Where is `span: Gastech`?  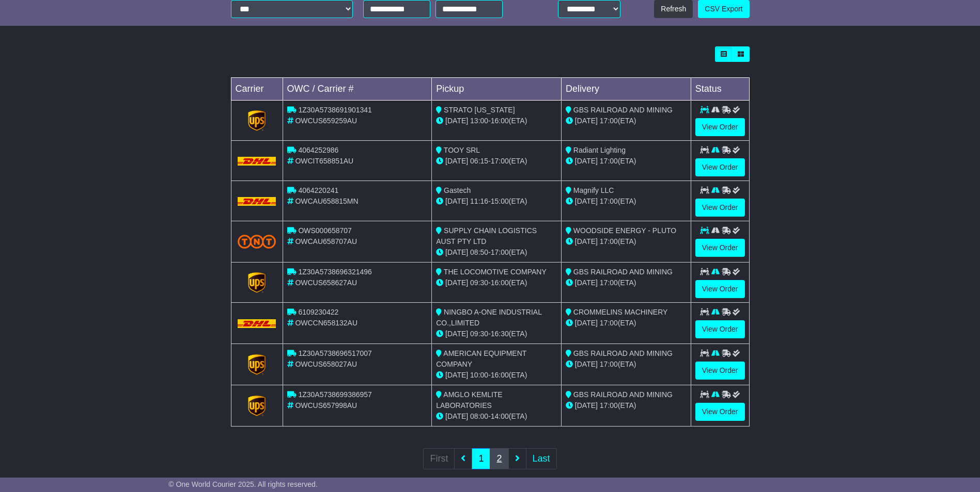
span: Gastech is located at coordinates (457, 191).